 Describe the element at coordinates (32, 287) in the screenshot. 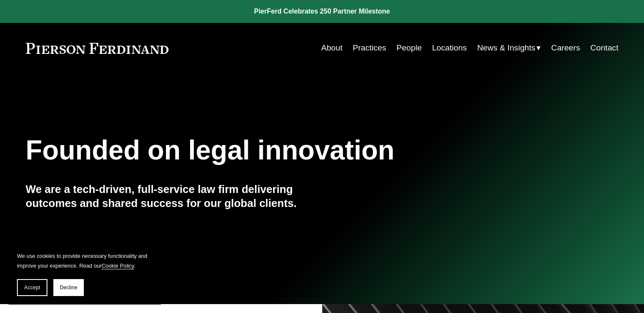

I see `button: Accept` at that location.